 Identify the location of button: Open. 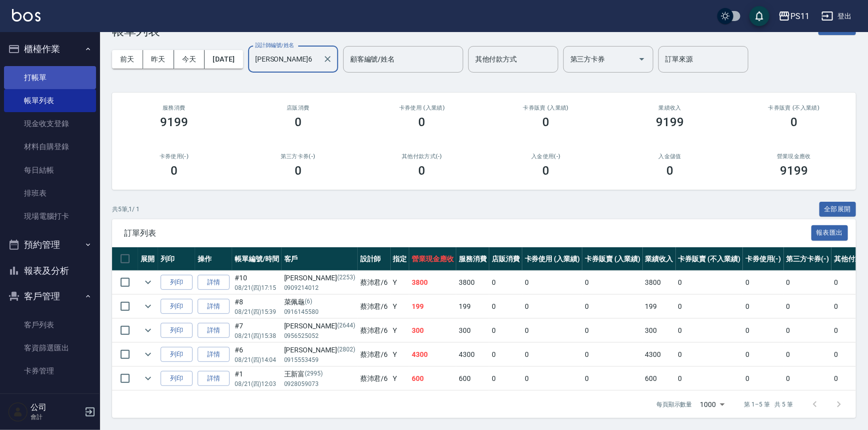
(642, 59).